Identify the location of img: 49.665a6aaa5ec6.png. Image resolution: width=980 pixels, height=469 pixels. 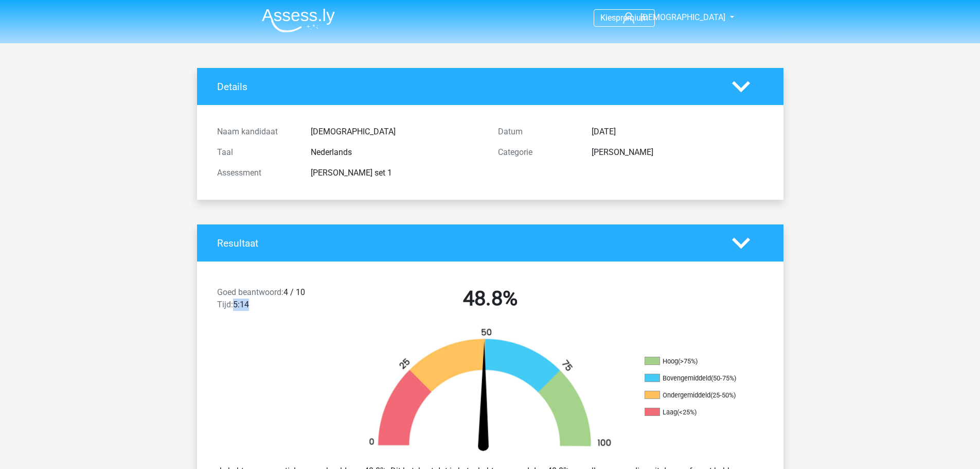
(490, 392).